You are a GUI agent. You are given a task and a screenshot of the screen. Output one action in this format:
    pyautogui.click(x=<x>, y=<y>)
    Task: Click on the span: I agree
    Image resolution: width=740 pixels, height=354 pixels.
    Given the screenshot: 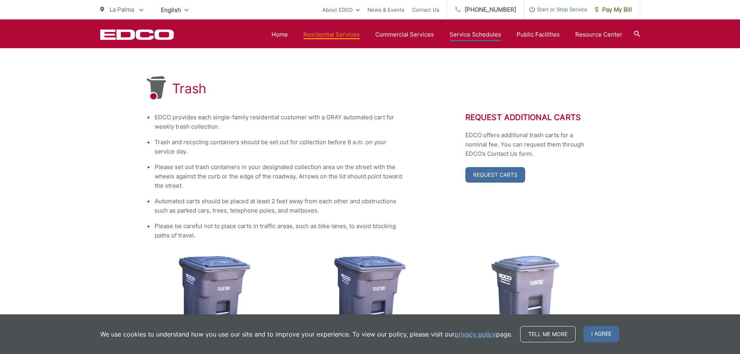 What is the action you would take?
    pyautogui.click(x=601, y=334)
    